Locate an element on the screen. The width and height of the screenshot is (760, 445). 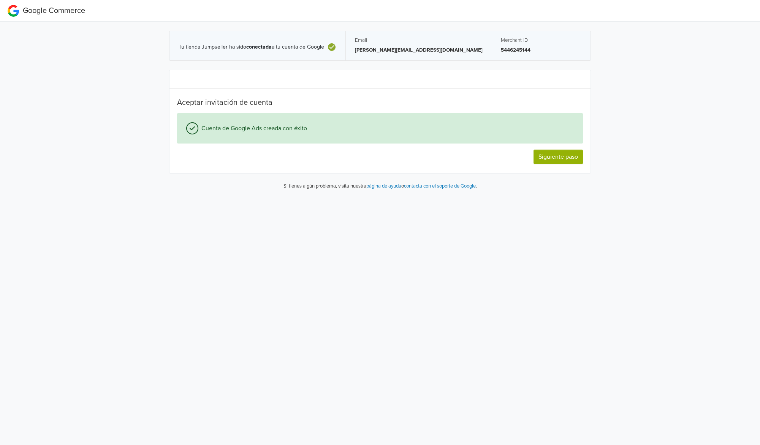
span: Cuenta de Google Ads creada con éxito is located at coordinates (253, 128).